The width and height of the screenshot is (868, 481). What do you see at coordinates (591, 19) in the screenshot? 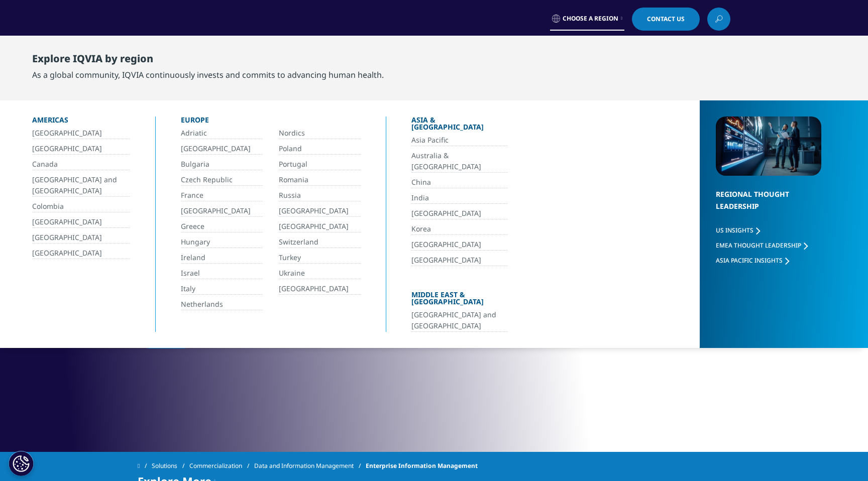
I see `span: Choose a Region` at bounding box center [591, 19].